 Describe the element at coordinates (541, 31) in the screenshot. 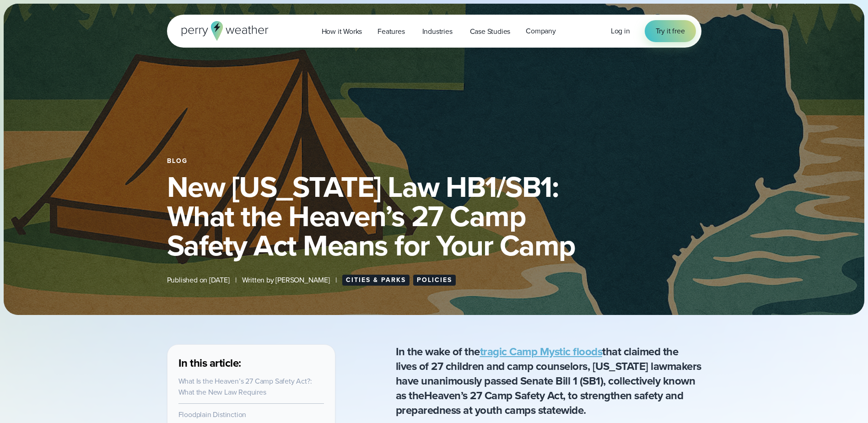

I see `span: Company` at that location.